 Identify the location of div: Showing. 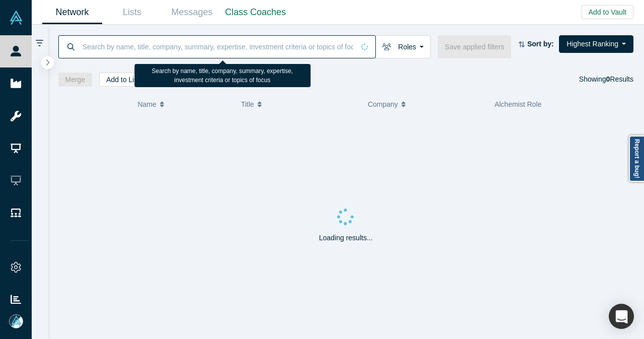
(607, 79).